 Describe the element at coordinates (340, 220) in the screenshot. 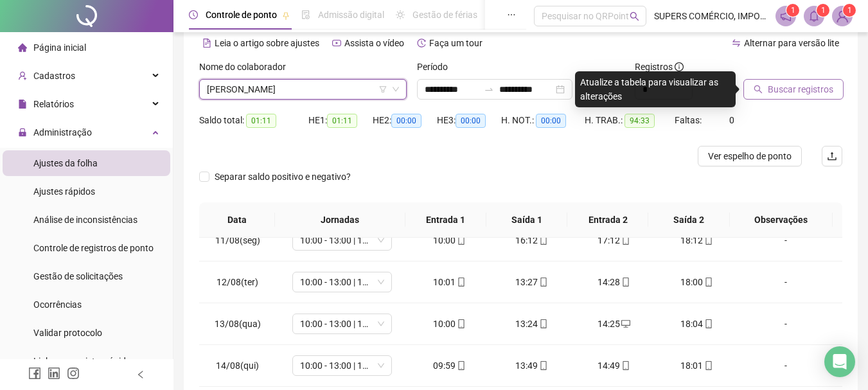

I see `th: Jornadas` at that location.